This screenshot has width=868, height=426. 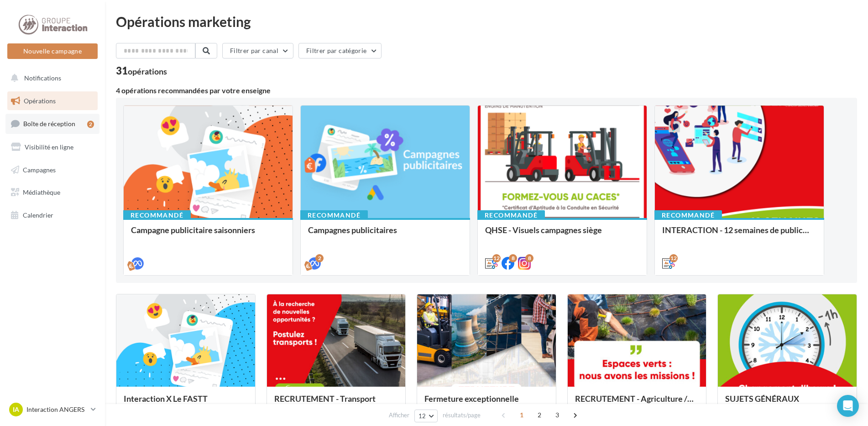 What do you see at coordinates (42, 78) in the screenshot?
I see `span: Notifications` at bounding box center [42, 78].